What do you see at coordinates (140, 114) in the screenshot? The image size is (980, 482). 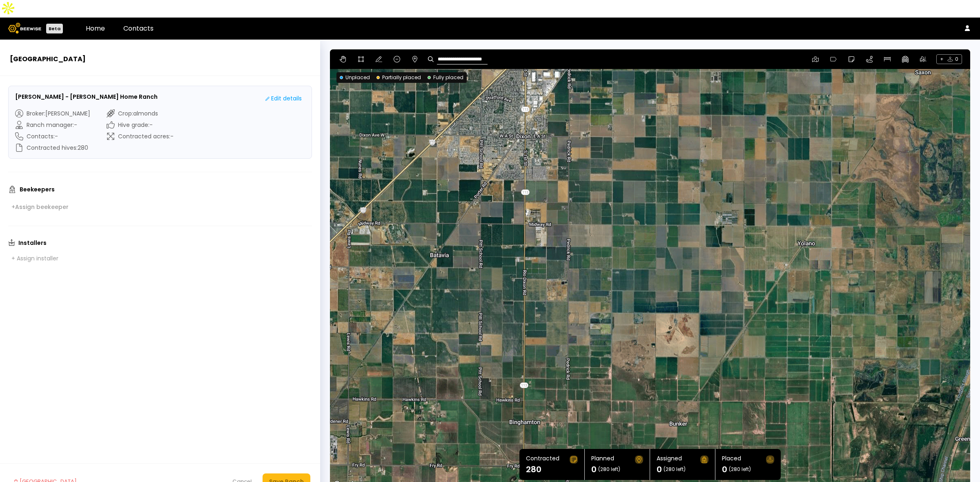 I see `div: Crop : almonds` at bounding box center [140, 114].